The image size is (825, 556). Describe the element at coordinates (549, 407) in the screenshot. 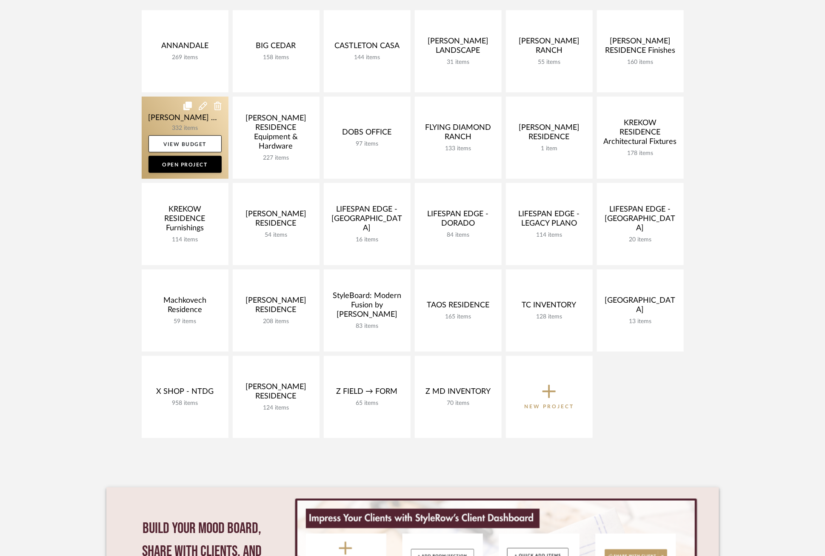

I see `p: New Project` at that location.